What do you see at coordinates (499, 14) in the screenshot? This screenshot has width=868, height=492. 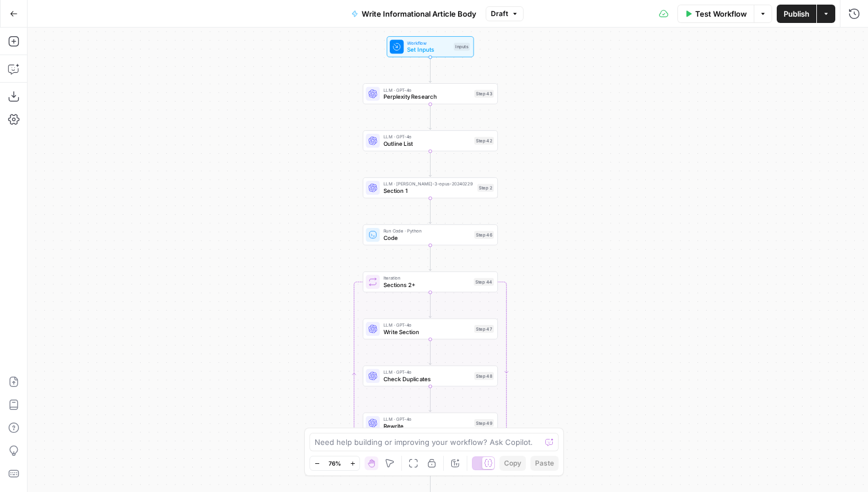 I see `span: Draft` at bounding box center [499, 14].